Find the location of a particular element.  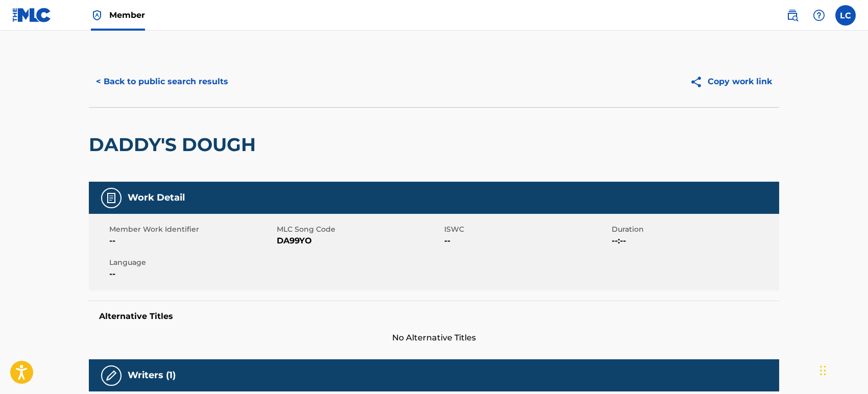

h5: Work Detail is located at coordinates (156, 198).